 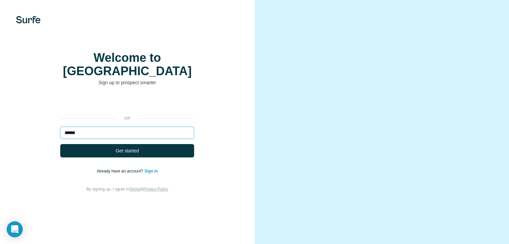 What do you see at coordinates (127, 189) in the screenshot?
I see `span: By signing up, I agree to &` at bounding box center [127, 189].